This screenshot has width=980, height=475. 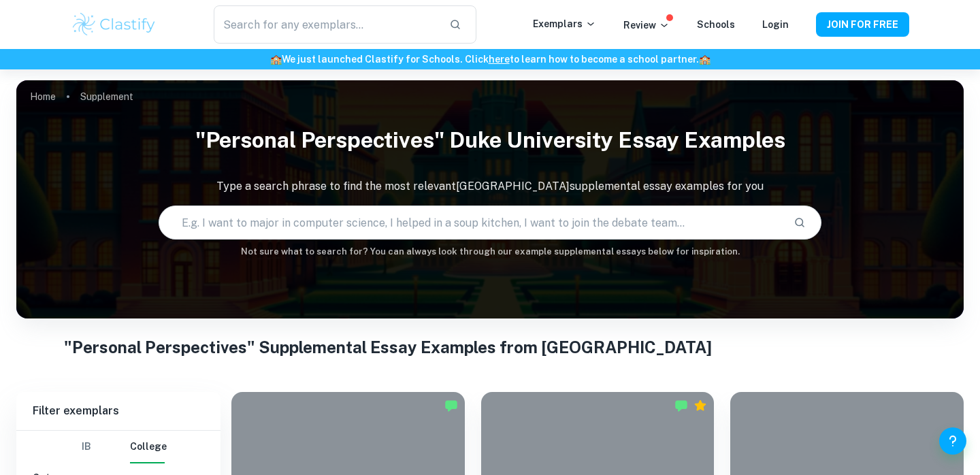 What do you see at coordinates (700, 405) in the screenshot?
I see `div: Premium` at bounding box center [700, 405].